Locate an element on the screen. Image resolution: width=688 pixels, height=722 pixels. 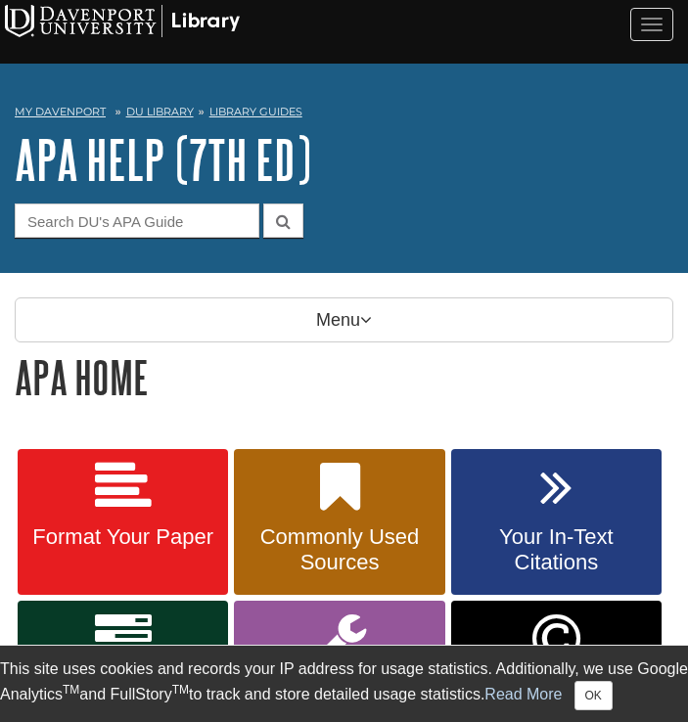
p: Menu is located at coordinates (344, 320).